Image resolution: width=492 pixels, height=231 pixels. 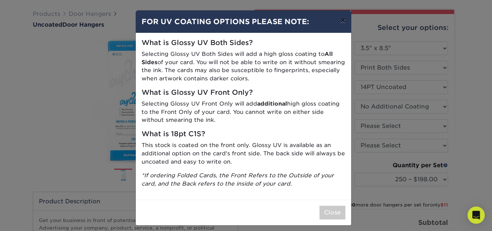 What do you see at coordinates (238, 179) in the screenshot?
I see `i: *If ordering Folded Cards, the Front Refers to the Outside of your card, and the Back refers to t...` at bounding box center [238, 179].